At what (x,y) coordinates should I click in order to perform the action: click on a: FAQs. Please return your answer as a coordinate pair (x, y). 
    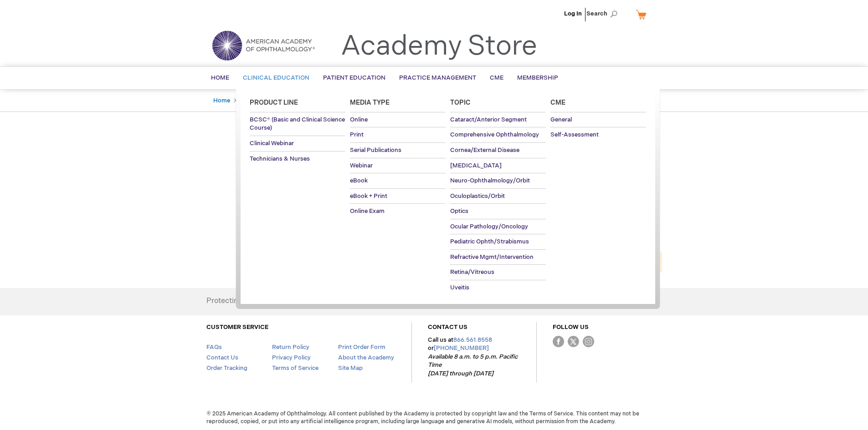
    Looking at the image, I should click on (214, 347).